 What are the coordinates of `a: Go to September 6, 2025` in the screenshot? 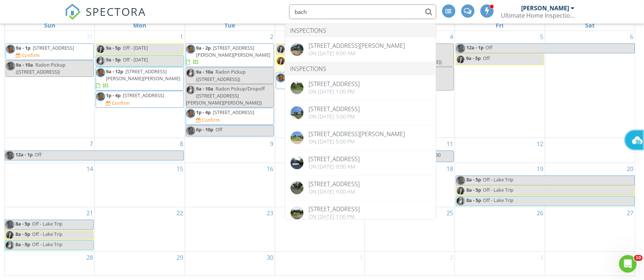 It's located at (632, 37).